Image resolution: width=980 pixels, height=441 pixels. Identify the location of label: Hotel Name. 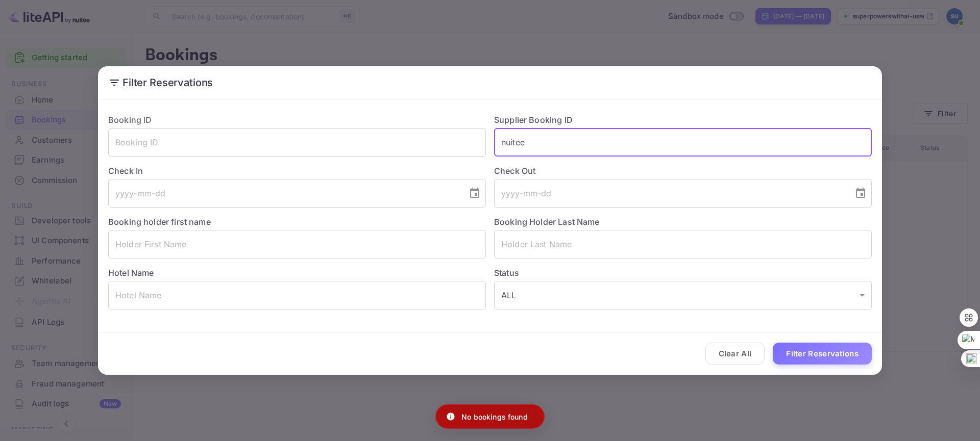
(131, 273).